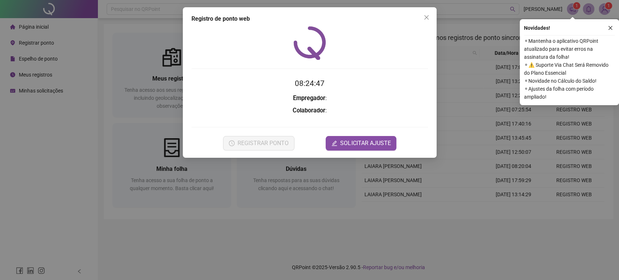  Describe the element at coordinates (569, 49) in the screenshot. I see `span: ⚬ Mantenha o aplicativo QRPoint atualizado para evitar erros na assinatura da folha!` at that location.